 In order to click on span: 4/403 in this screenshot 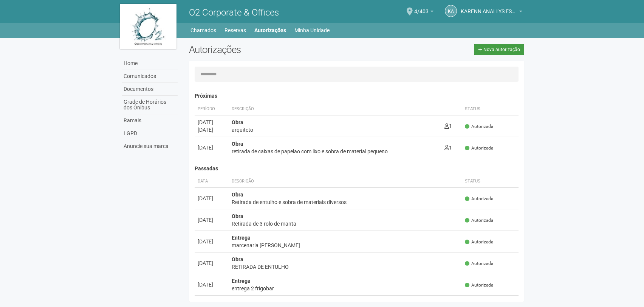, I will do `click(421, 8)`.